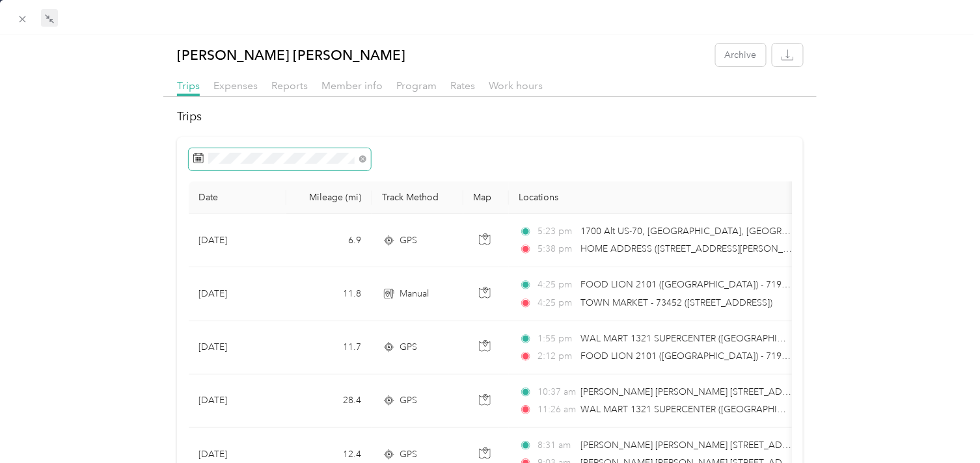 Image resolution: width=980 pixels, height=463 pixels. I want to click on span: Rates, so click(462, 85).